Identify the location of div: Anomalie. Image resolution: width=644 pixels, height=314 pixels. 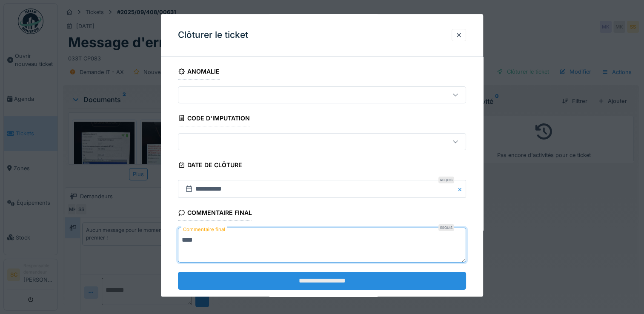
(199, 73).